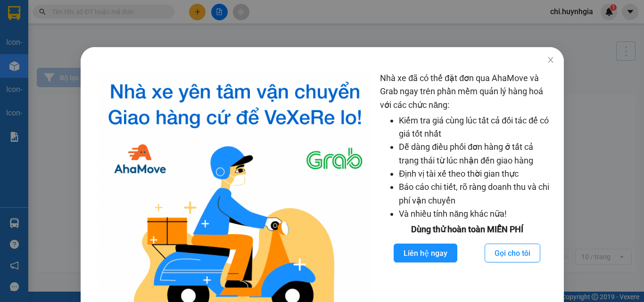 The image size is (644, 302). Describe the element at coordinates (512, 253) in the screenshot. I see `span: Gọi cho tôi` at that location.